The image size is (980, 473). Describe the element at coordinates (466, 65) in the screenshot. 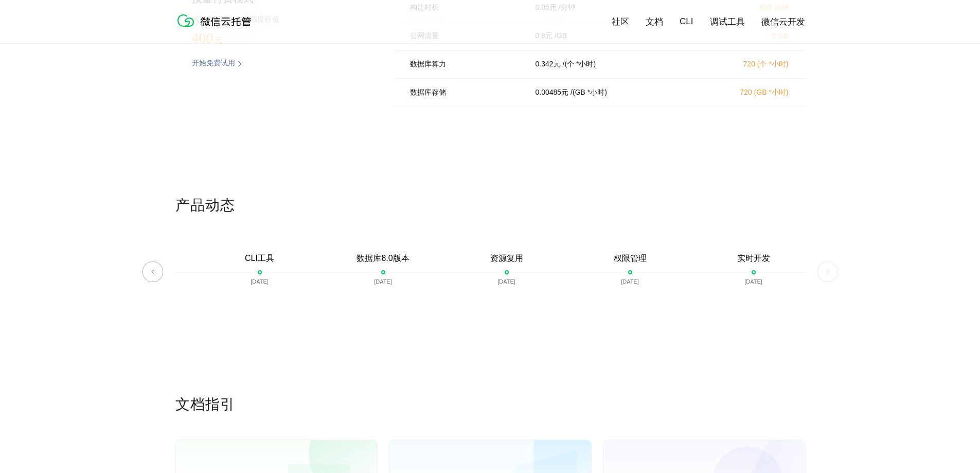

I see `p: 数据库算力` at that location.